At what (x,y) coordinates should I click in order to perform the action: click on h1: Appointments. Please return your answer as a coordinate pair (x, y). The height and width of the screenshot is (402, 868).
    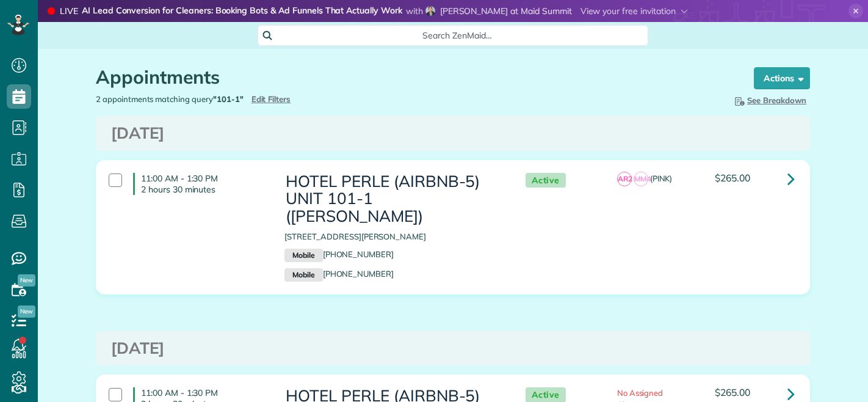
    Looking at the image, I should click on (413, 77).